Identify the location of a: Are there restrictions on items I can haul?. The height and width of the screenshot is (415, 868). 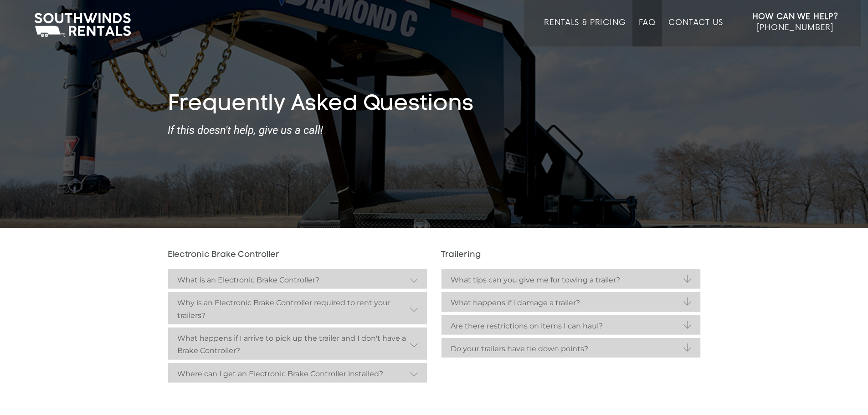
(571, 324).